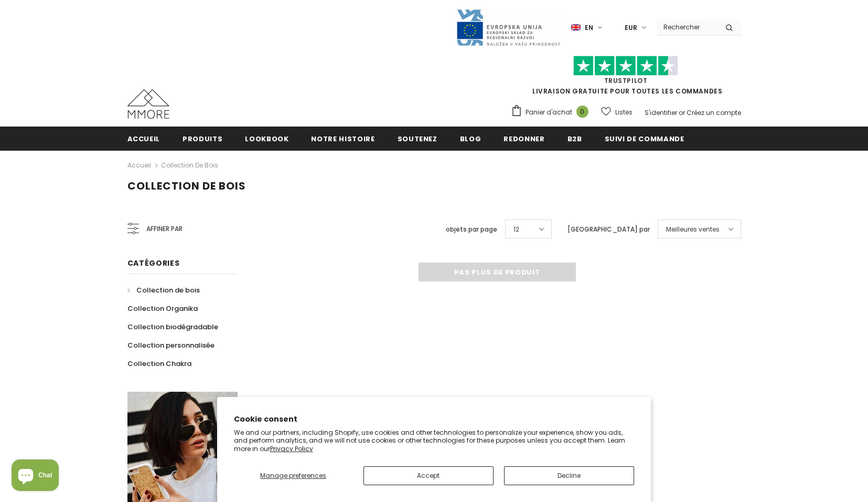 The width and height of the screenshot is (868, 502). What do you see at coordinates (626, 78) in the screenshot?
I see `span: LIVRAISON GRATUITE POUR TOUTES LES COMMANDES` at bounding box center [626, 78].